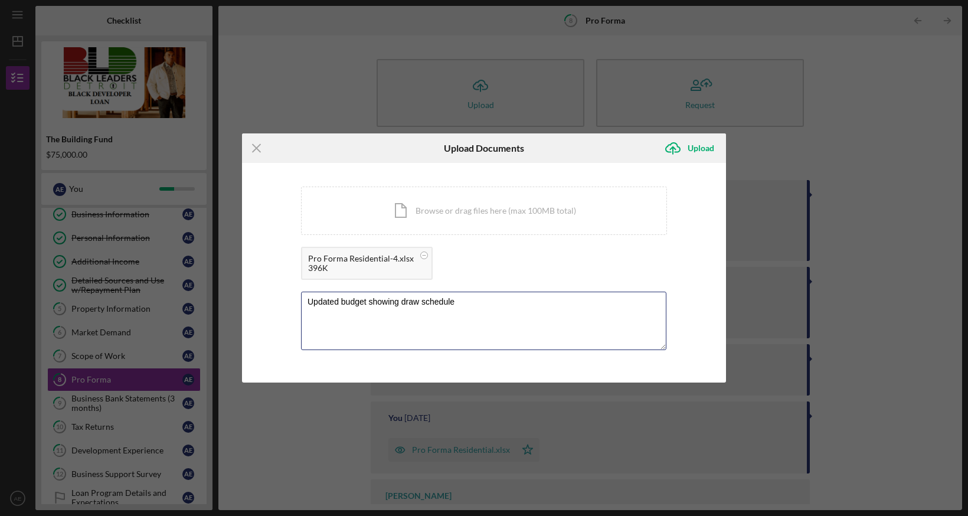 The image size is (968, 516). Describe the element at coordinates (484, 148) in the screenshot. I see `h6: Upload Documents` at that location.